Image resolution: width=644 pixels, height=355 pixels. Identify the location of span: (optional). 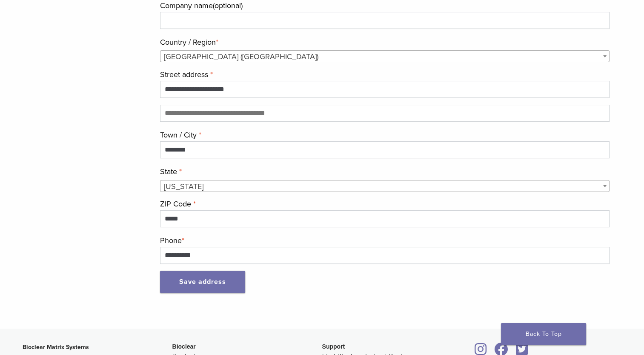
(228, 5).